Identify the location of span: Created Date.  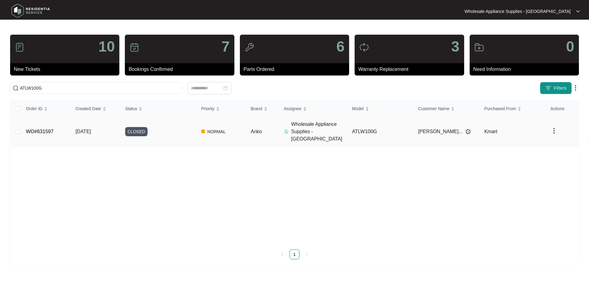
(88, 109).